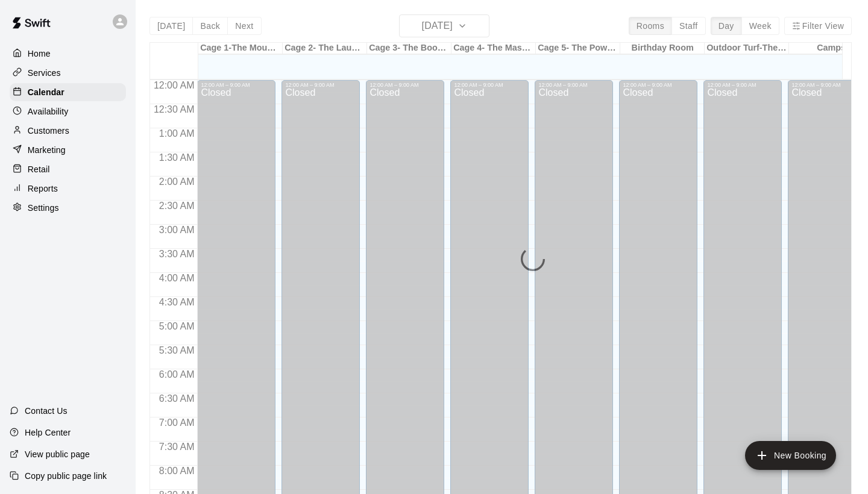  Describe the element at coordinates (68, 73) in the screenshot. I see `a: Services` at that location.